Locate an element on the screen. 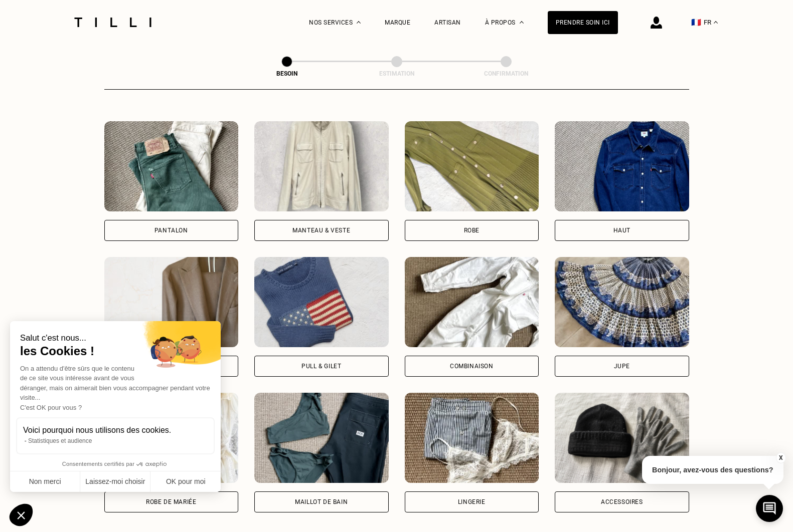  a: Logo du service de couturière Tilli is located at coordinates (113, 22).